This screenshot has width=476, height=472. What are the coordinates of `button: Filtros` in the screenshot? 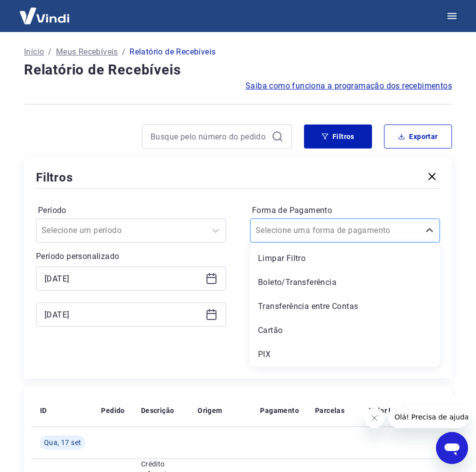 It's located at (338, 136).